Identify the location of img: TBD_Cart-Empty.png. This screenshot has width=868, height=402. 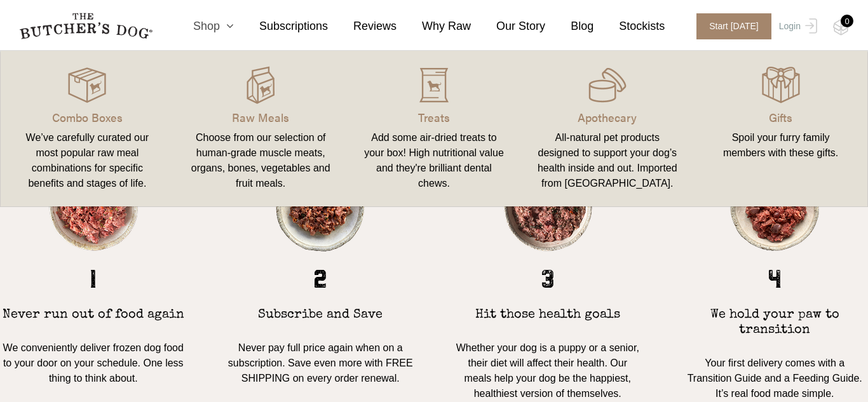
(841, 27).